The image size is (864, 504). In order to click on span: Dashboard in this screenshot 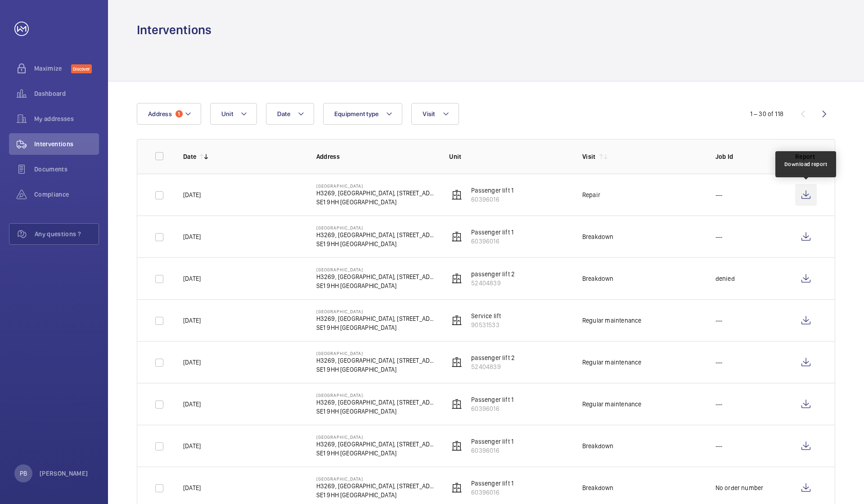, I will do `click(67, 94)`.